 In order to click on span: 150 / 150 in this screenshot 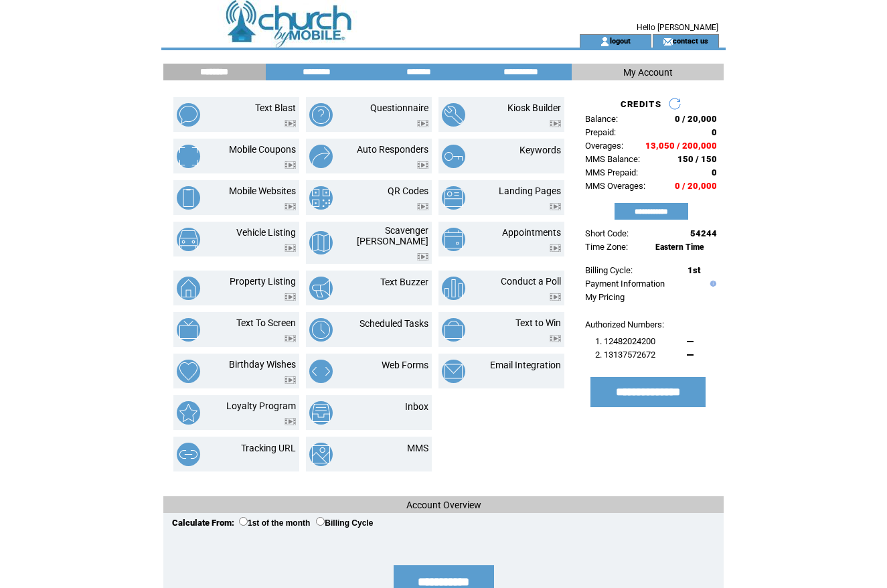, I will do `click(697, 159)`.